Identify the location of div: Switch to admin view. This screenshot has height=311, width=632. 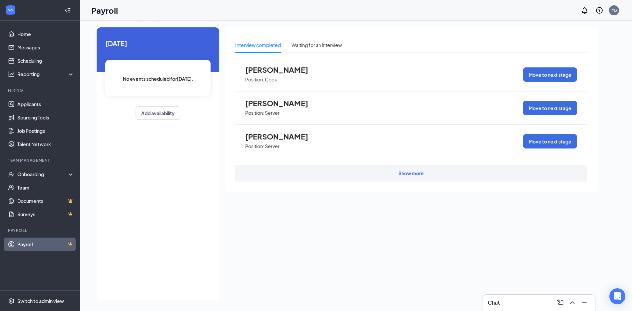
(41, 301).